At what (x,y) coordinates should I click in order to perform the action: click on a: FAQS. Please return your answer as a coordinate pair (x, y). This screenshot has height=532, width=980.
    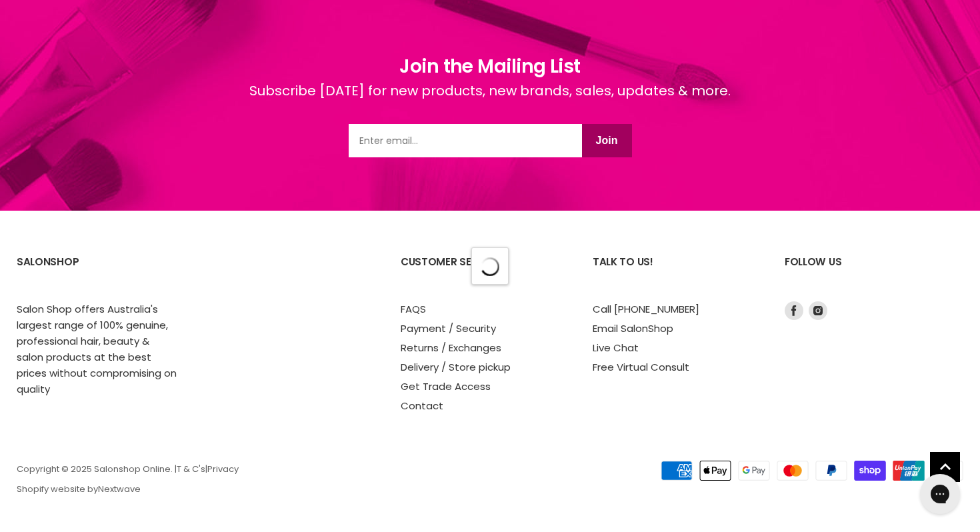
    Looking at the image, I should click on (414, 309).